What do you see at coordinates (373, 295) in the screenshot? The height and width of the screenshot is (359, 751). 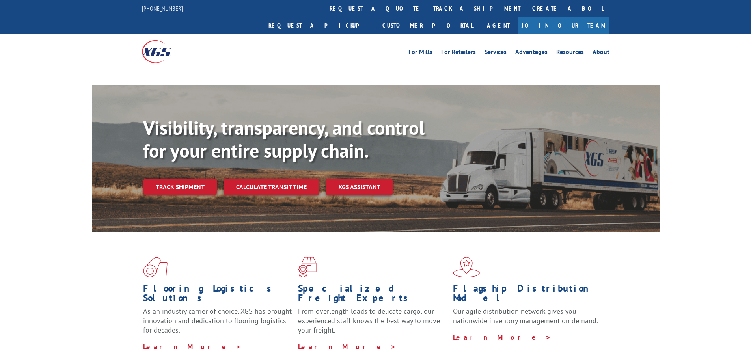 I see `h1: Specialized Freight Experts` at bounding box center [373, 295].